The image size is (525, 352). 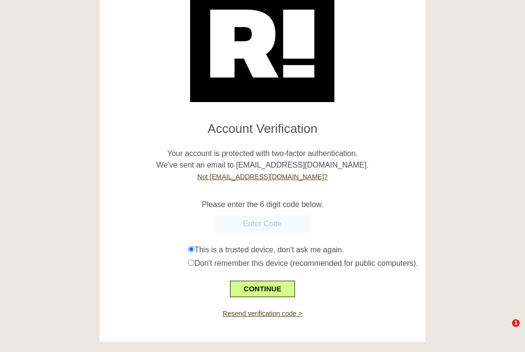 What do you see at coordinates (262, 289) in the screenshot?
I see `button: CONTINUE` at bounding box center [262, 289].